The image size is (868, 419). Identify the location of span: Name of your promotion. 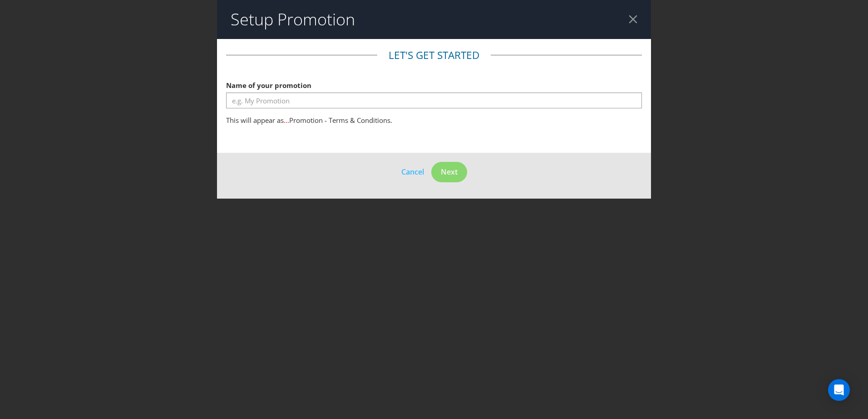
(269, 85).